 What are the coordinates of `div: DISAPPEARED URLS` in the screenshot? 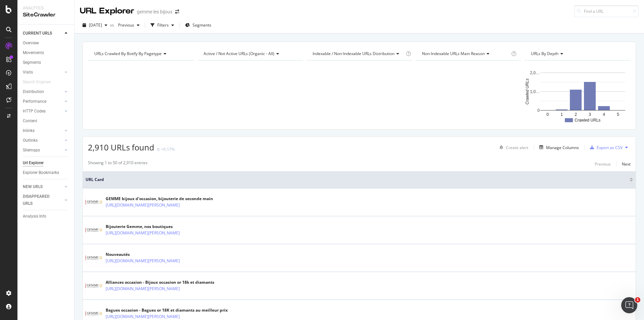 It's located at (39, 200).